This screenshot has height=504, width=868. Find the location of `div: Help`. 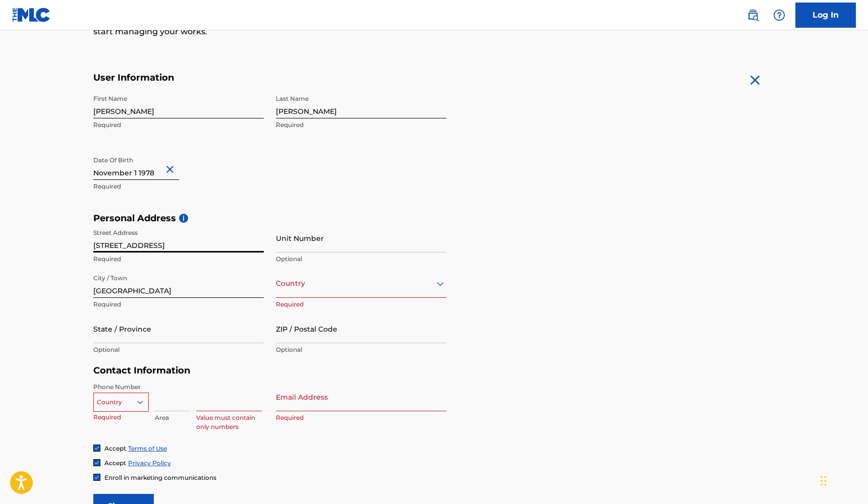

div: Help is located at coordinates (779, 15).